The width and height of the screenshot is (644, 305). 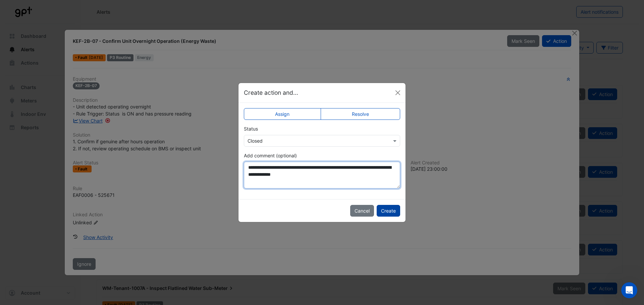 What do you see at coordinates (398, 92) in the screenshot?
I see `button: Close` at bounding box center [398, 92].